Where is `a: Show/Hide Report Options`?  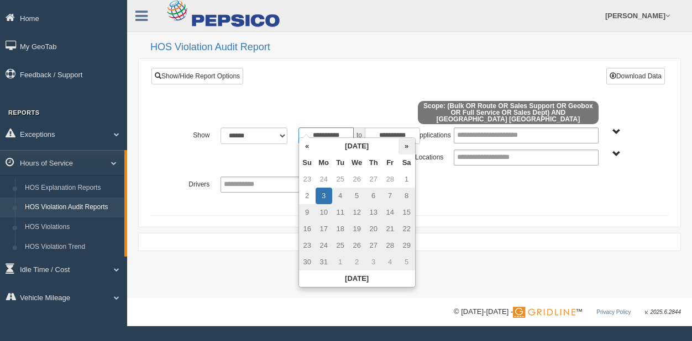 a: Show/Hide Report Options is located at coordinates (197, 76).